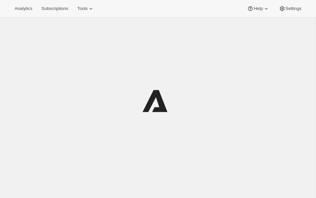 The height and width of the screenshot is (198, 316). Describe the element at coordinates (55, 9) in the screenshot. I see `span: Subscriptions` at that location.